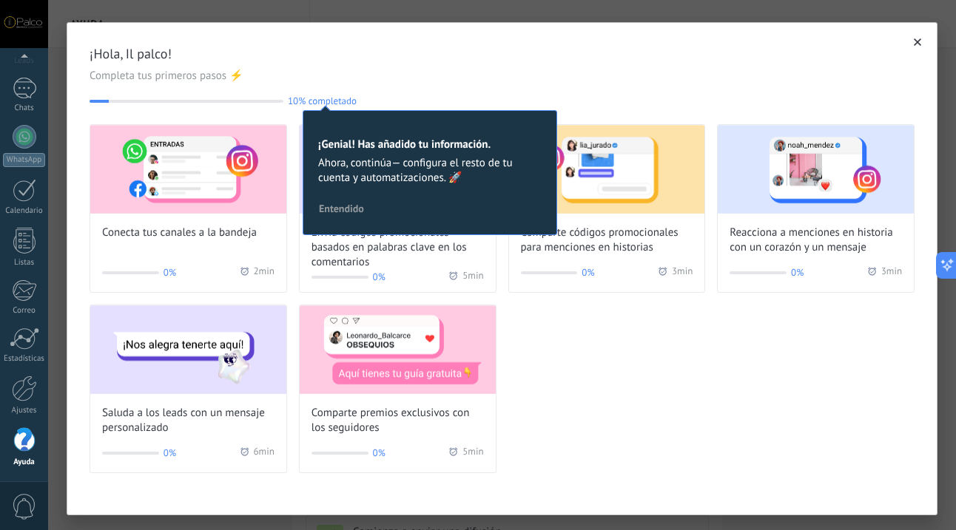 The image size is (956, 530). What do you see at coordinates (264, 273) in the screenshot?
I see `span: 2 min` at bounding box center [264, 273].